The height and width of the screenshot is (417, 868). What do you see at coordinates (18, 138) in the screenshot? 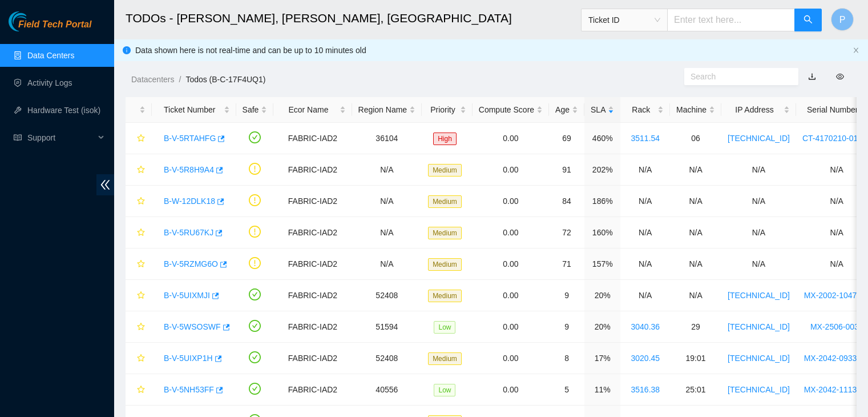
I see `span: read` at bounding box center [18, 138].